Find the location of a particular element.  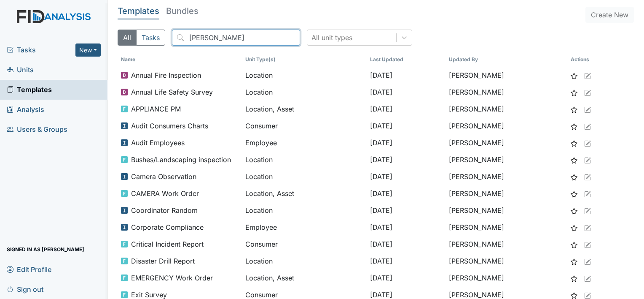

span: Edit Profile is located at coordinates (29, 269).